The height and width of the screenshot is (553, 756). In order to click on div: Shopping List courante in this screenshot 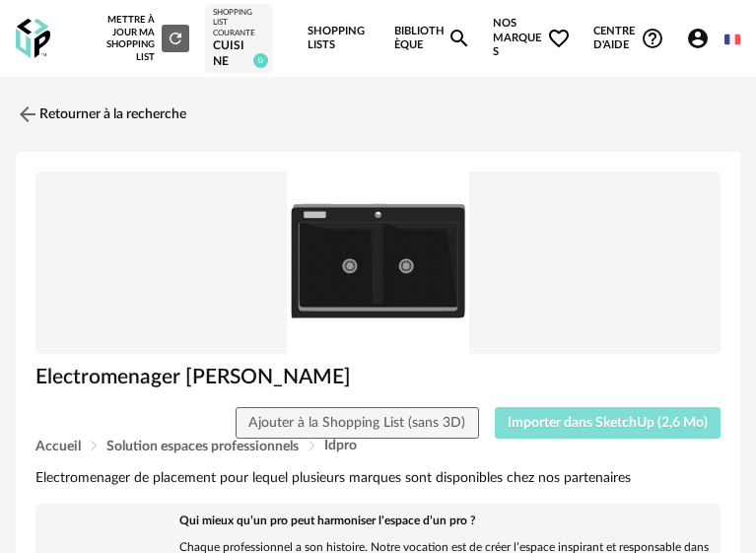, I will do `click(238, 23)`.